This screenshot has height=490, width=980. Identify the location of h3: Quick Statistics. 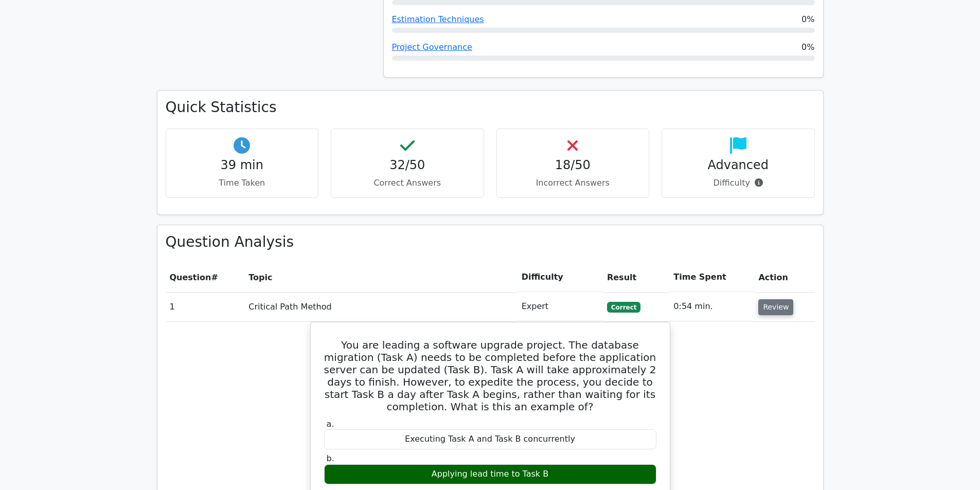
(490, 108).